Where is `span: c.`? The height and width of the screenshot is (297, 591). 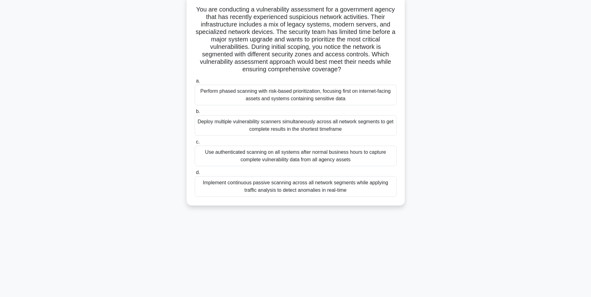 span: c. is located at coordinates (198, 142).